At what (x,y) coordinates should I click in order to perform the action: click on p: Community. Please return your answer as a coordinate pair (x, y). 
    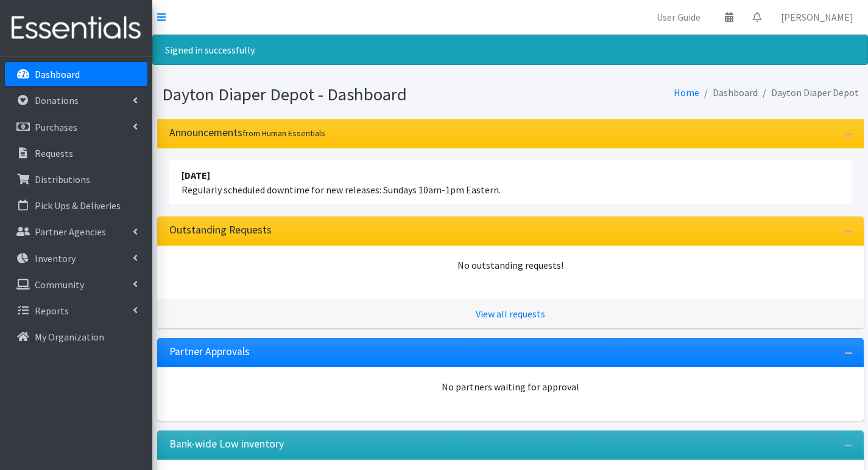
    Looking at the image, I should click on (59, 285).